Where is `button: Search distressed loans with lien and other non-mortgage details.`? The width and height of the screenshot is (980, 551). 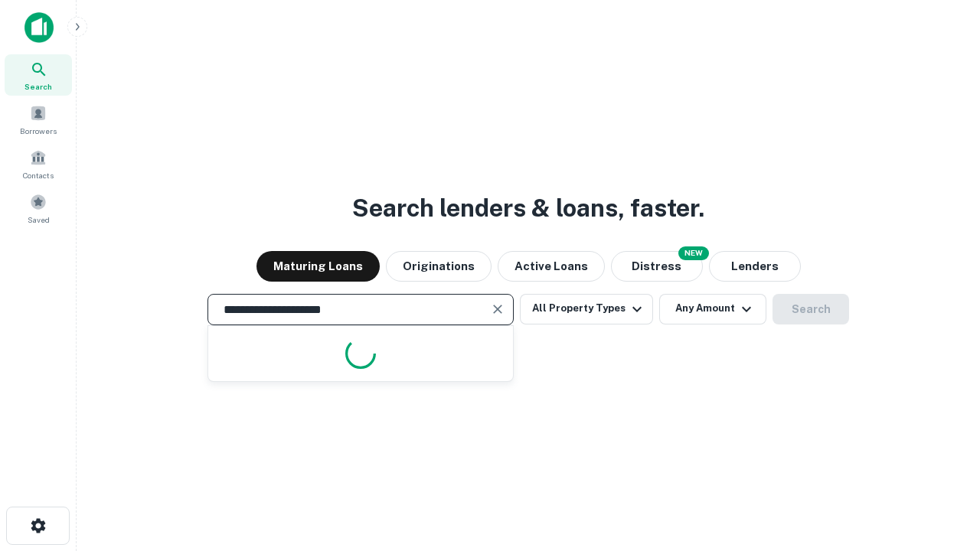
button: Search distressed loans with lien and other non-mortgage details. is located at coordinates (657, 267).